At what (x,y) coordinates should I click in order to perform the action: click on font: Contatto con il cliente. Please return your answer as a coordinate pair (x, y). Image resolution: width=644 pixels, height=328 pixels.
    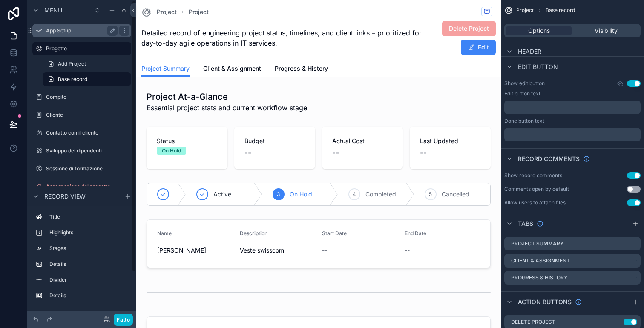
    Looking at the image, I should click on (72, 132).